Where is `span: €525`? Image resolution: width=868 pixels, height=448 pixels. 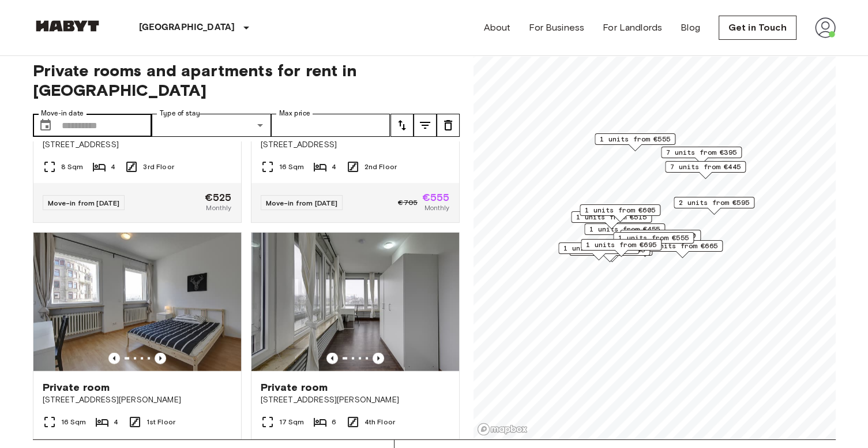
span: €525 is located at coordinates (218, 197).